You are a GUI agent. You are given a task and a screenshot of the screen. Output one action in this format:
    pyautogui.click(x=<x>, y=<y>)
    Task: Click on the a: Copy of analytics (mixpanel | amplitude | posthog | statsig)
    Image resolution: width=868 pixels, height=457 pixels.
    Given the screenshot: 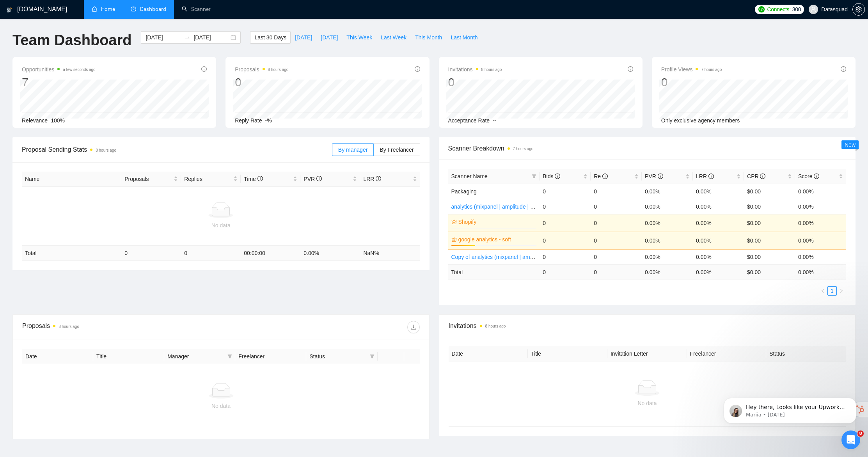 What is the action you would take?
    pyautogui.click(x=521, y=257)
    